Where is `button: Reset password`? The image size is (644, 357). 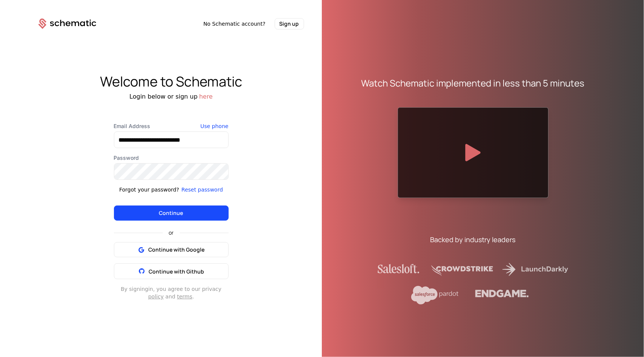 button: Reset password is located at coordinates (202, 190).